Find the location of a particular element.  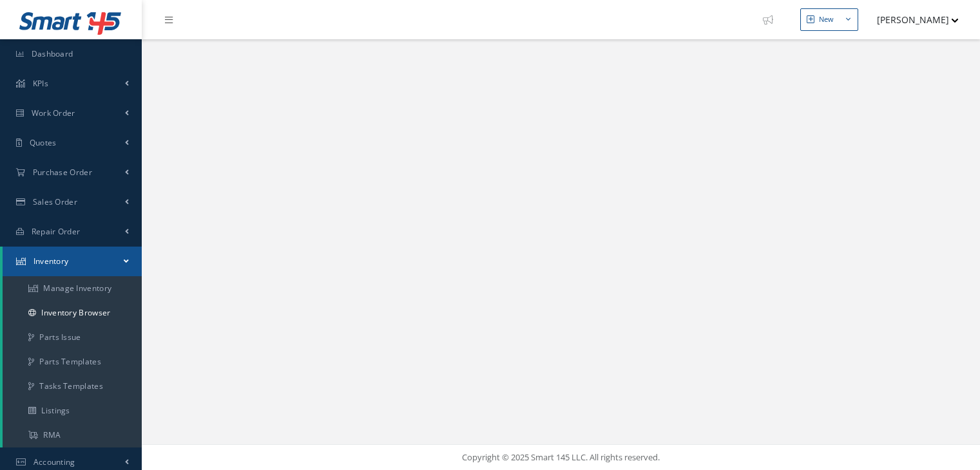

div: New is located at coordinates (826, 19).